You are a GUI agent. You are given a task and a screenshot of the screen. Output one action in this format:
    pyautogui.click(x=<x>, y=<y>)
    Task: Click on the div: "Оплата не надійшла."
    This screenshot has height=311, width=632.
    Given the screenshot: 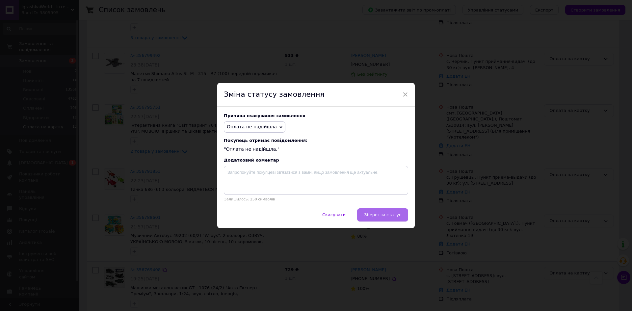 What is the action you would take?
    pyautogui.click(x=316, y=145)
    